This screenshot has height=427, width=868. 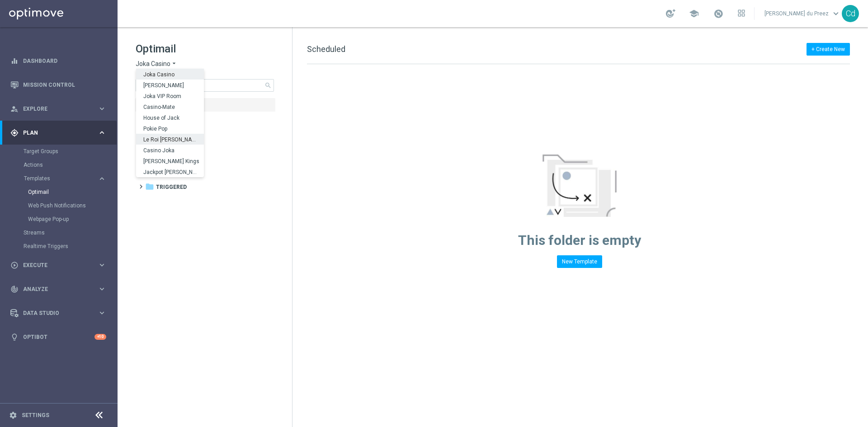 What do you see at coordinates (54, 289) in the screenshot?
I see `div: Analyze` at bounding box center [54, 289].